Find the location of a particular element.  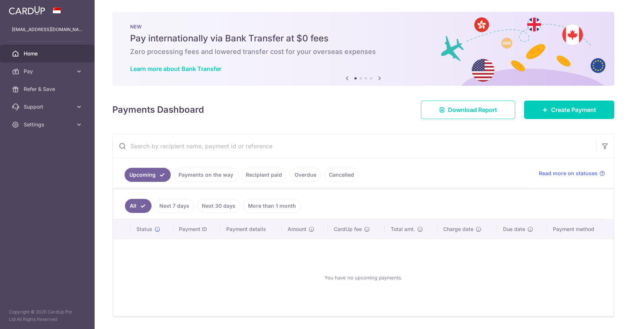

span: Pay is located at coordinates (48, 71).